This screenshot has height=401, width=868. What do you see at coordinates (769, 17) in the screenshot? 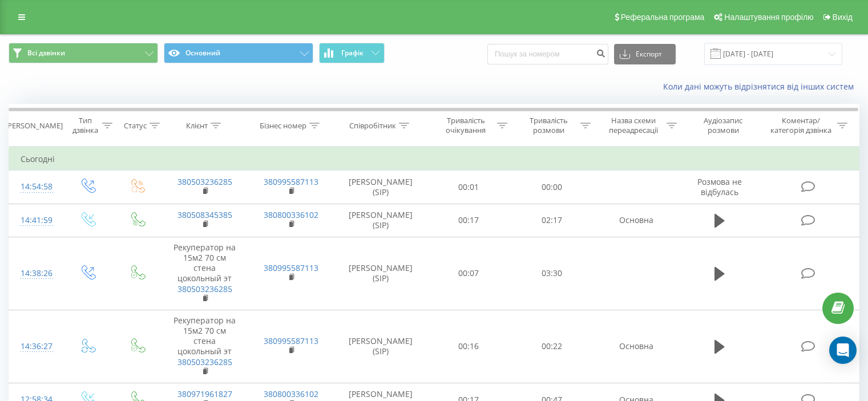
I see `span: Налаштування профілю` at bounding box center [769, 17].